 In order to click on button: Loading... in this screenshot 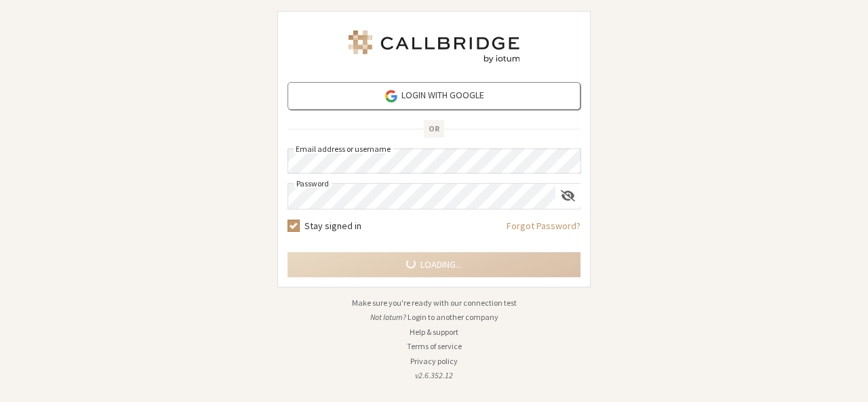, I will do `click(434, 264)`.